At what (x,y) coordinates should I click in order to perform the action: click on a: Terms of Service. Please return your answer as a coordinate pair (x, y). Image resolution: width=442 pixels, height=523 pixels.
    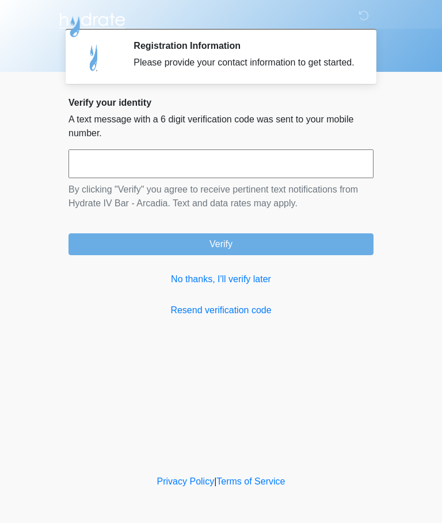
    Looking at the image, I should click on (250, 481).